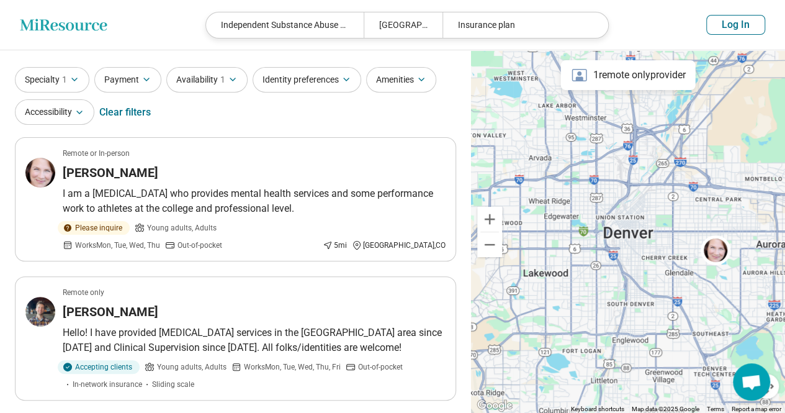 The width and height of the screenshot is (785, 413). What do you see at coordinates (125, 112) in the screenshot?
I see `div: Clear filters` at bounding box center [125, 112].